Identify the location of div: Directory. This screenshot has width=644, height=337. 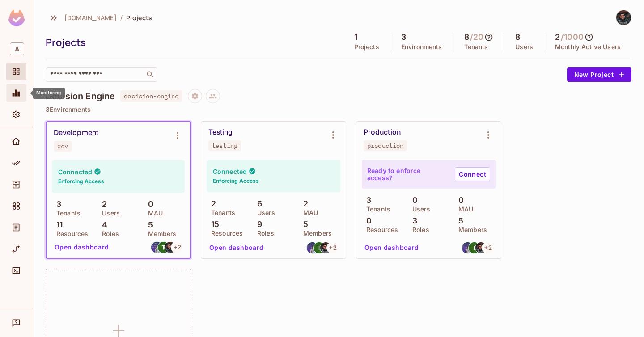
(16, 185).